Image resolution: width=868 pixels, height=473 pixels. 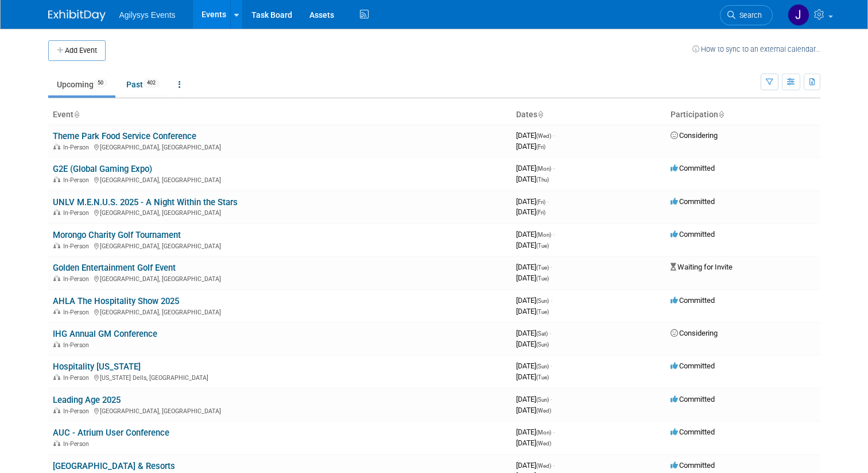 I want to click on span: (Sat), so click(x=542, y=333).